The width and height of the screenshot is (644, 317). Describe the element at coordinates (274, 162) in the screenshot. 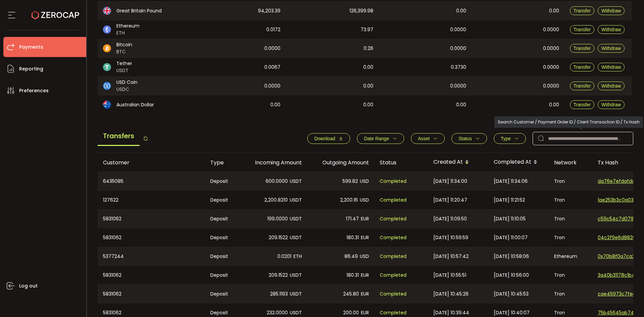

I see `div: Incoming Amount` at that location.